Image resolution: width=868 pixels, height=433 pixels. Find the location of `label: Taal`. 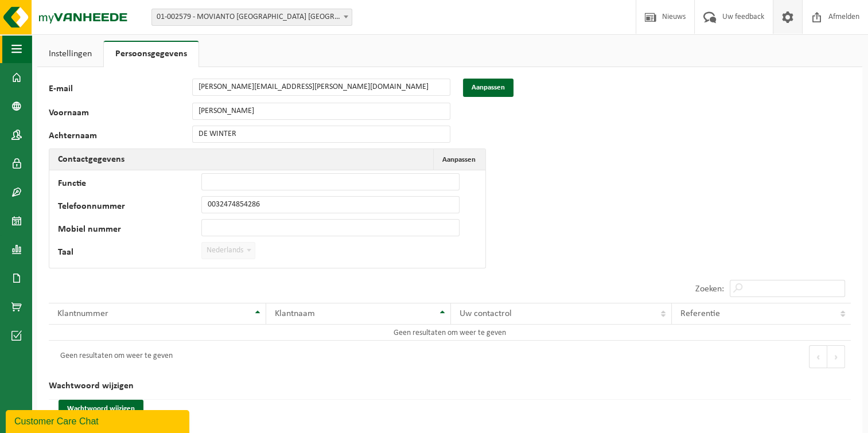

label: Taal is located at coordinates (129, 254).